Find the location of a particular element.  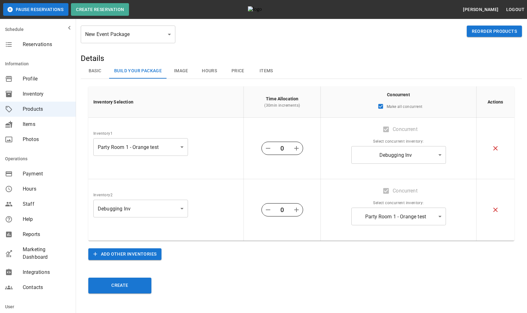

span: Payment is located at coordinates (47, 174).